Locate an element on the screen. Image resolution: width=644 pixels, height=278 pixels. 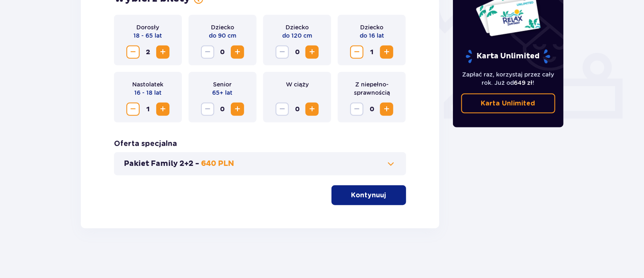
span: 649 zł is located at coordinates (523, 83).